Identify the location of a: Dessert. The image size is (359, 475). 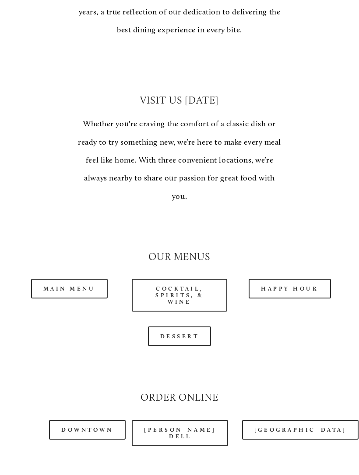
(179, 336).